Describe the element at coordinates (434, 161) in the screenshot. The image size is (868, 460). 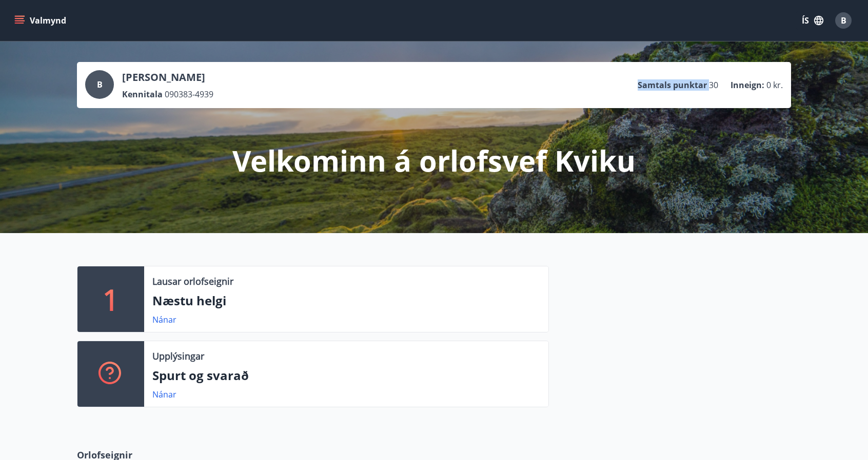
I see `p: Velkominn á orlofsvef Kviku` at that location.